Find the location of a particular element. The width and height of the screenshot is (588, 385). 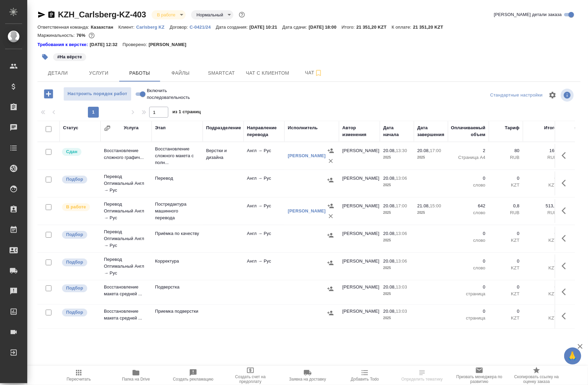

div: Исполнитель is located at coordinates (303, 128).